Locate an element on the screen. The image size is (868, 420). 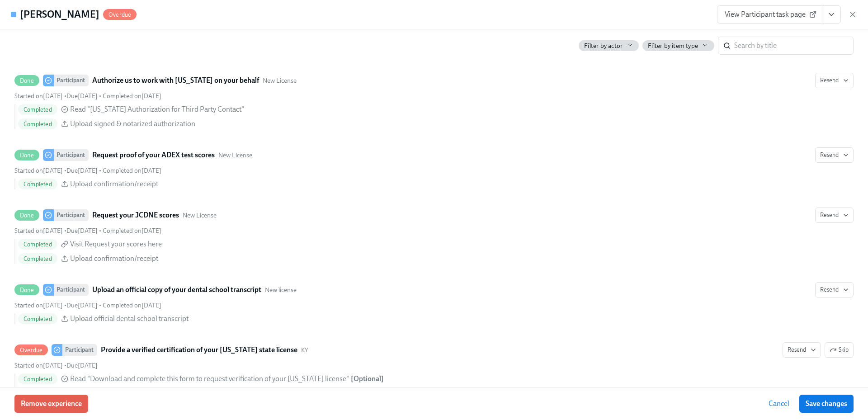
strong: Upload an official copy of your dental school transcript is located at coordinates (177, 290).